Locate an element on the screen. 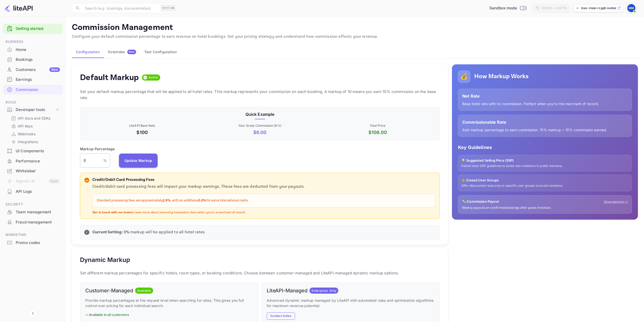 Image resolution: width=644 pixels, height=322 pixels. span: Enterprise Only is located at coordinates (324, 291).